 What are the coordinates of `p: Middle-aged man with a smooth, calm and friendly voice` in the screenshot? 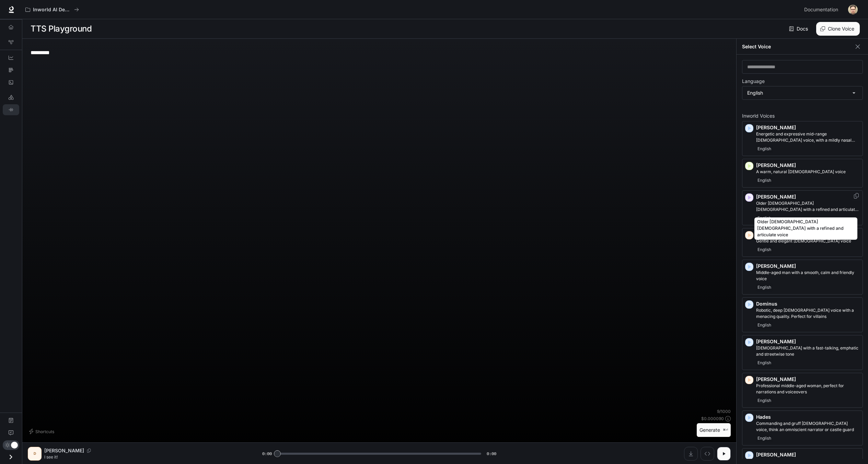 It's located at (808, 275).